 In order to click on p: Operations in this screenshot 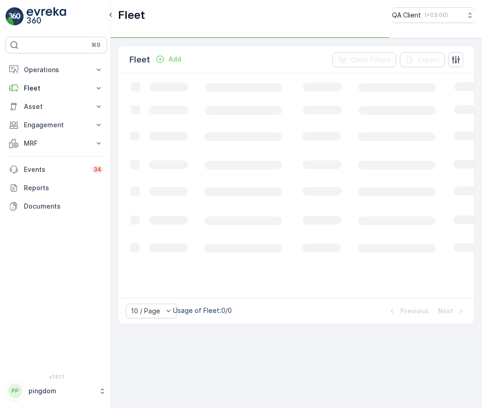, I will do `click(56, 70)`.